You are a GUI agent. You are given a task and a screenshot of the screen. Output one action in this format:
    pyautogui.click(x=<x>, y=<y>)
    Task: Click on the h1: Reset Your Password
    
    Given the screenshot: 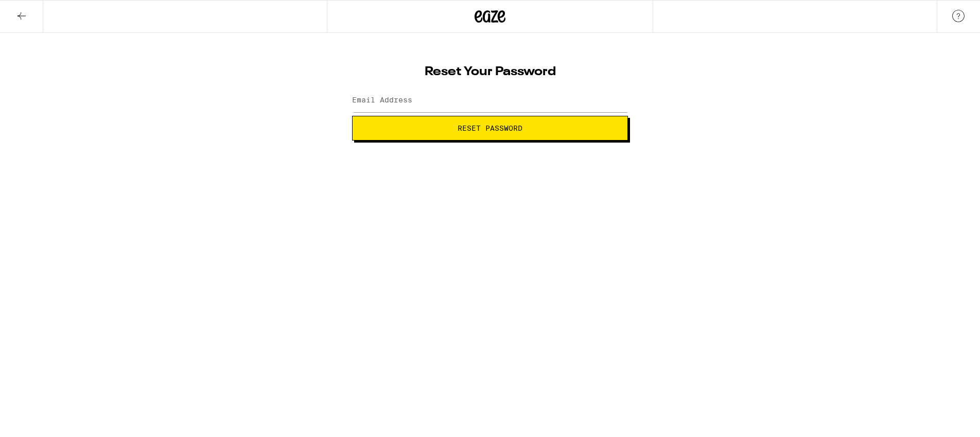 What is the action you would take?
    pyautogui.click(x=490, y=72)
    